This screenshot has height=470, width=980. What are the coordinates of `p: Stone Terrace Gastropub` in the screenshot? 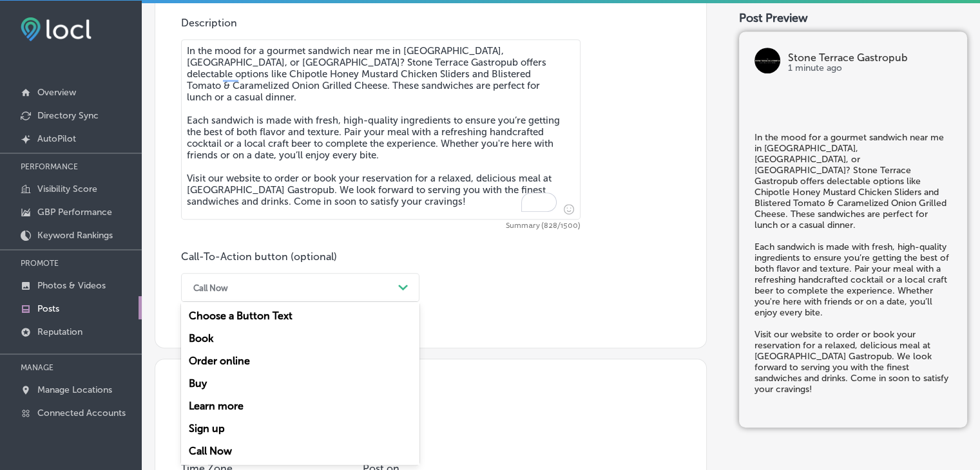 It's located at (870, 58).